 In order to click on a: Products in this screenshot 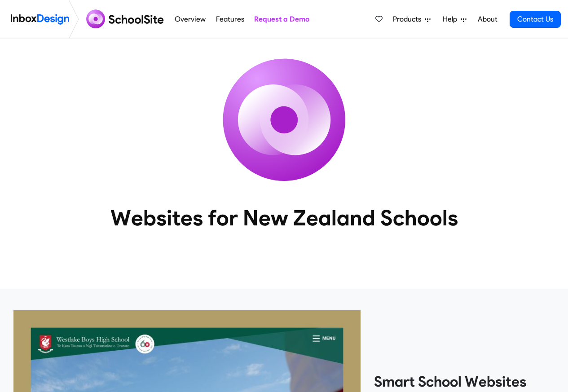, I will do `click(412, 19)`.